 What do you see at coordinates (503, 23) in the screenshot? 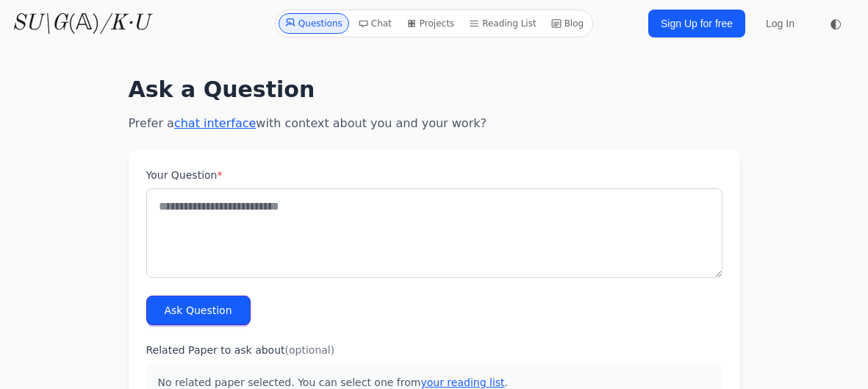
I see `a: Reading List` at bounding box center [503, 23].